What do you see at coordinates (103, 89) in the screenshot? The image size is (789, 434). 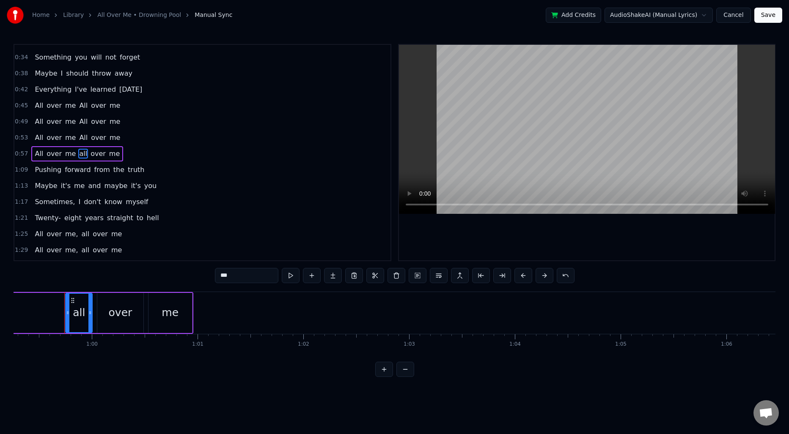 I see `span: learned` at bounding box center [103, 89].